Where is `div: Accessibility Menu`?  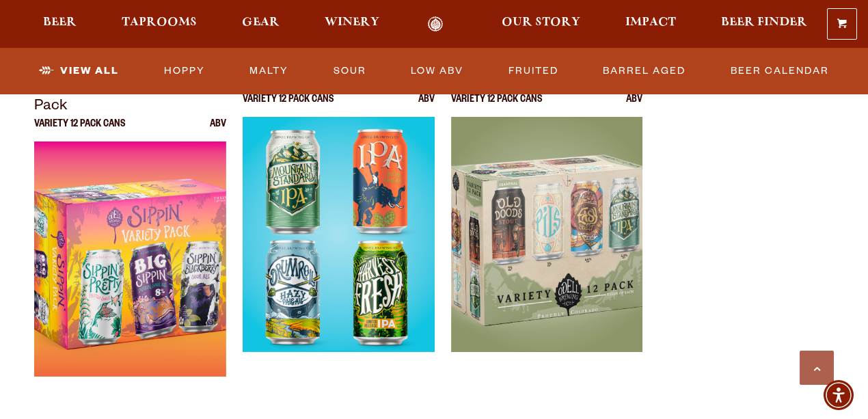 div: Accessibility Menu is located at coordinates (838, 395).